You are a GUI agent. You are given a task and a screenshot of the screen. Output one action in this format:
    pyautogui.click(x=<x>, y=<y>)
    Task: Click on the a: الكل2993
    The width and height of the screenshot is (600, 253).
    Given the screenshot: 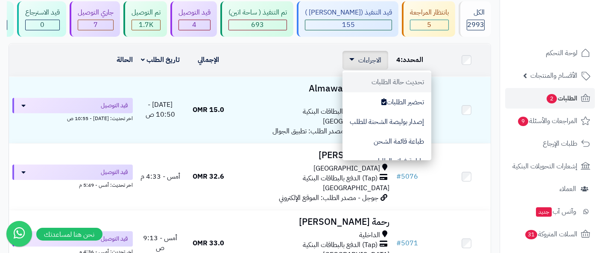 What is the action you would take?
    pyautogui.click(x=475, y=19)
    